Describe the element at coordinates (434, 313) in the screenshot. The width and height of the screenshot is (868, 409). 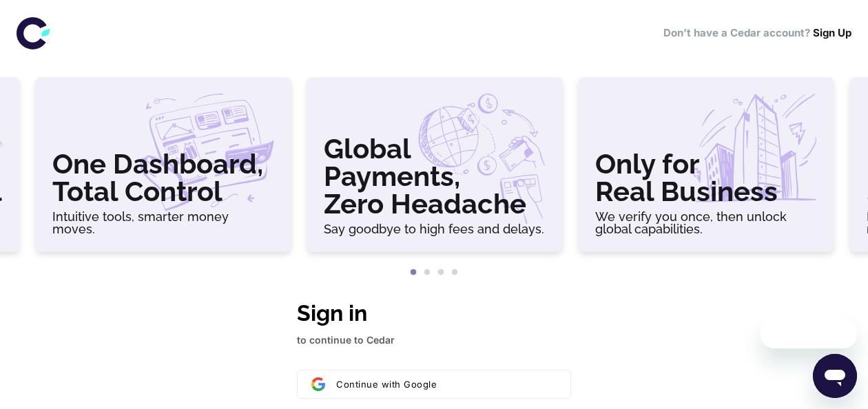
I see `h1: Sign in` at that location.